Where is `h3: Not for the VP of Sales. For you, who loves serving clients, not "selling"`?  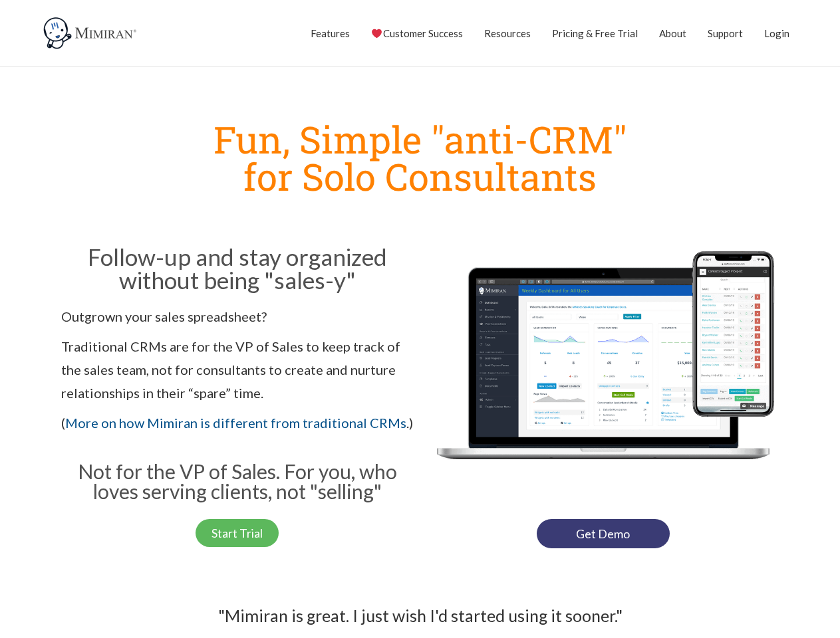
h3: Not for the VP of Sales. For you, who loves serving clients, not "selling" is located at coordinates (237, 481).